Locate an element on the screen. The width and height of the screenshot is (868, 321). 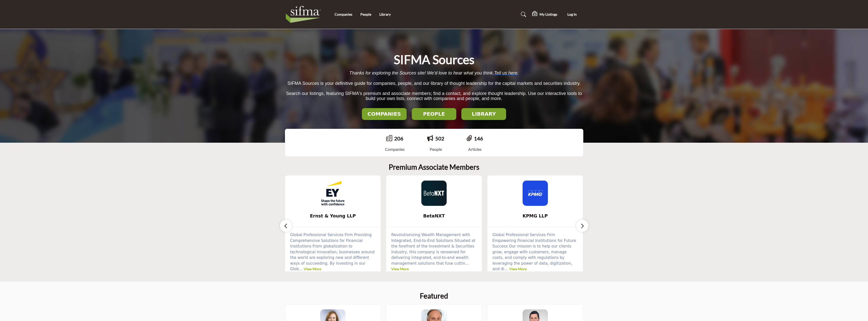
span: KPMG LLP is located at coordinates (535, 216).